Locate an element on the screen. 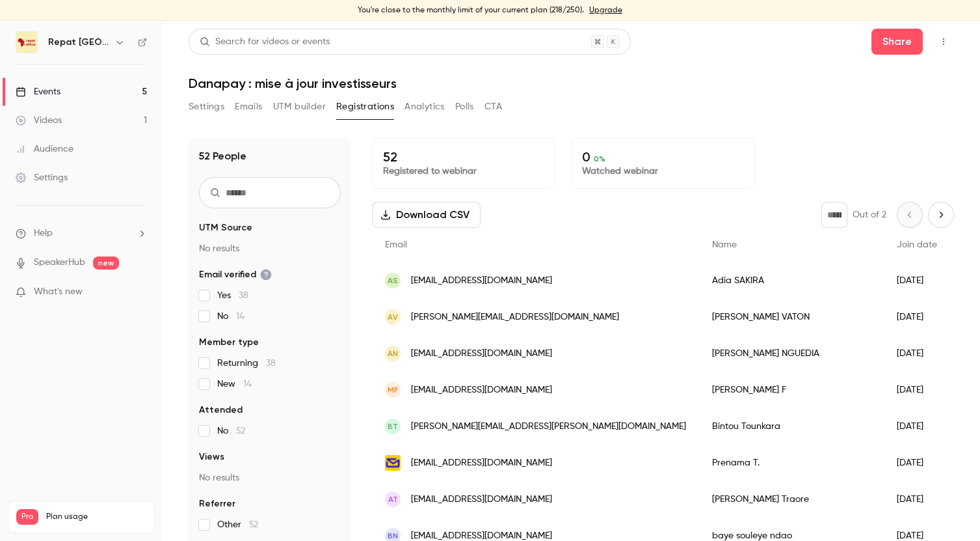 Image resolution: width=980 pixels, height=541 pixels. div: Prenama T. is located at coordinates (791, 462).